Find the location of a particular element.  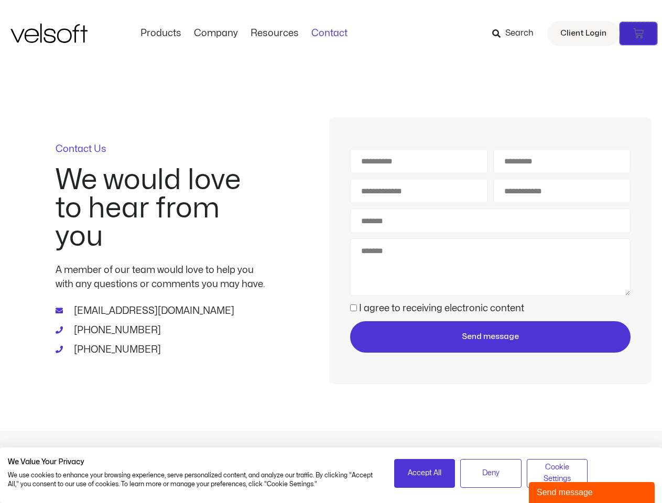

span: Search is located at coordinates (519, 34).